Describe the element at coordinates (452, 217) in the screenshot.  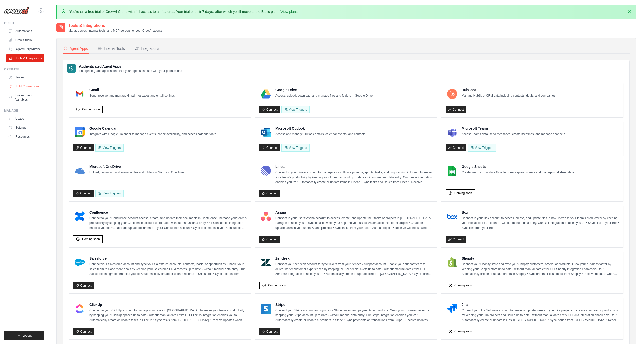
I see `img: Box Logo` at that location.